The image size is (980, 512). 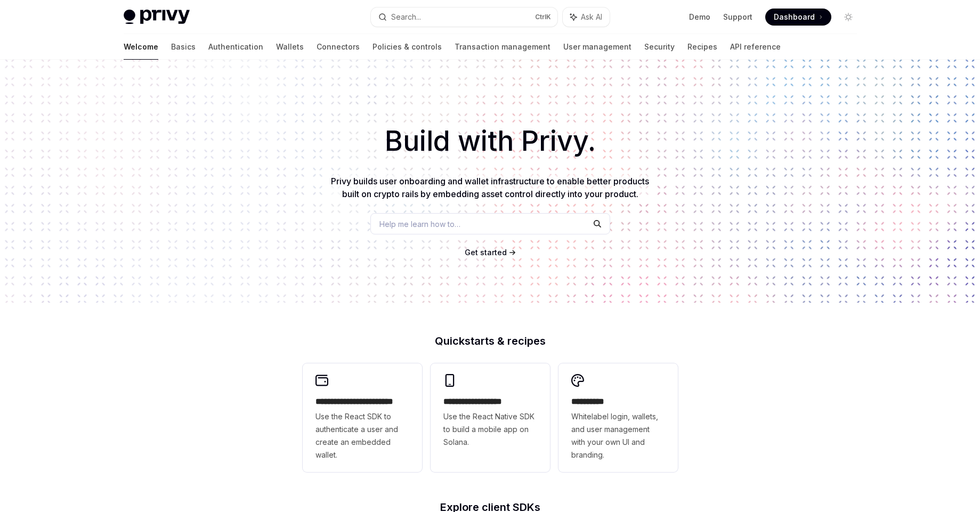 What do you see at coordinates (738, 17) in the screenshot?
I see `a: Support` at bounding box center [738, 17].